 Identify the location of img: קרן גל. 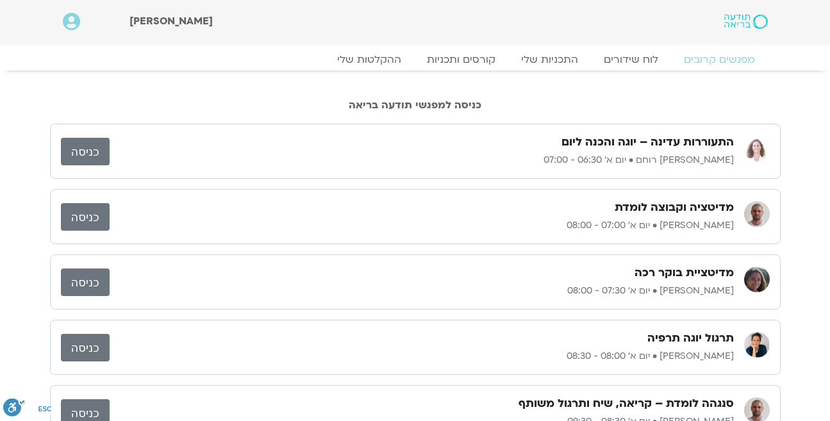
(757, 279).